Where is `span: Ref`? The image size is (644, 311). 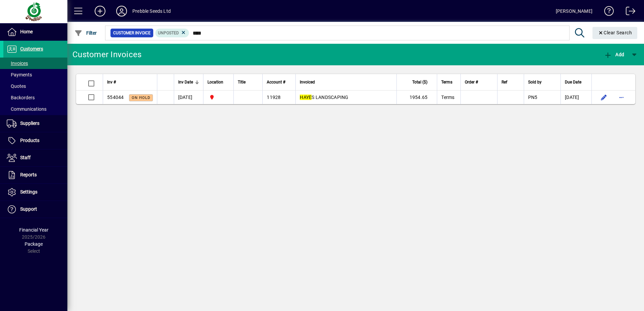
span: Ref is located at coordinates (505, 82).